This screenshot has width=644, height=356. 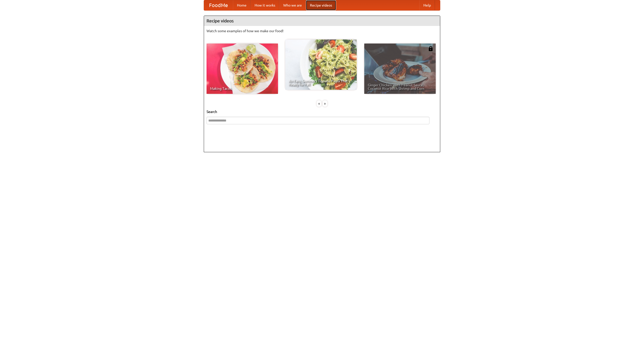 What do you see at coordinates (322, 112) in the screenshot?
I see `h5: Search` at bounding box center [322, 112].